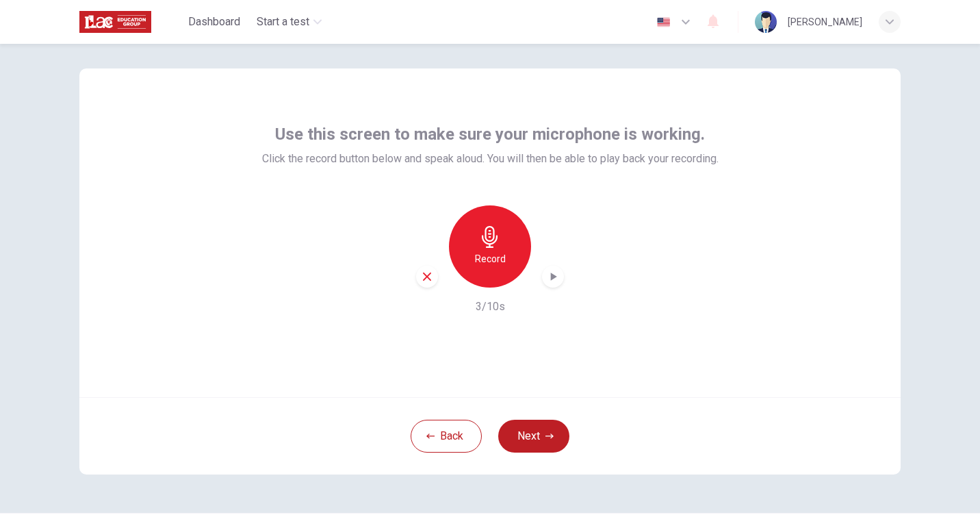 The image size is (980, 530). What do you see at coordinates (214, 22) in the screenshot?
I see `button: Dashboard` at bounding box center [214, 22].